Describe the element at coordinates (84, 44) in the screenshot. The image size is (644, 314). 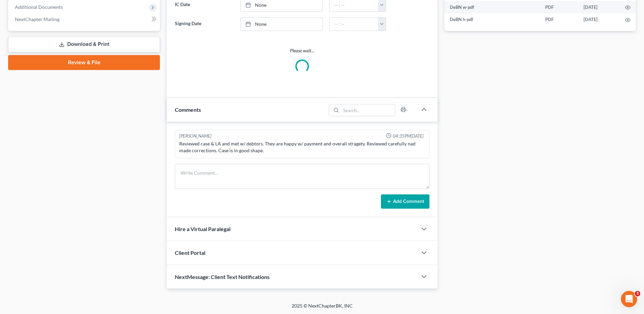
I see `a: Download & Print` at that location.